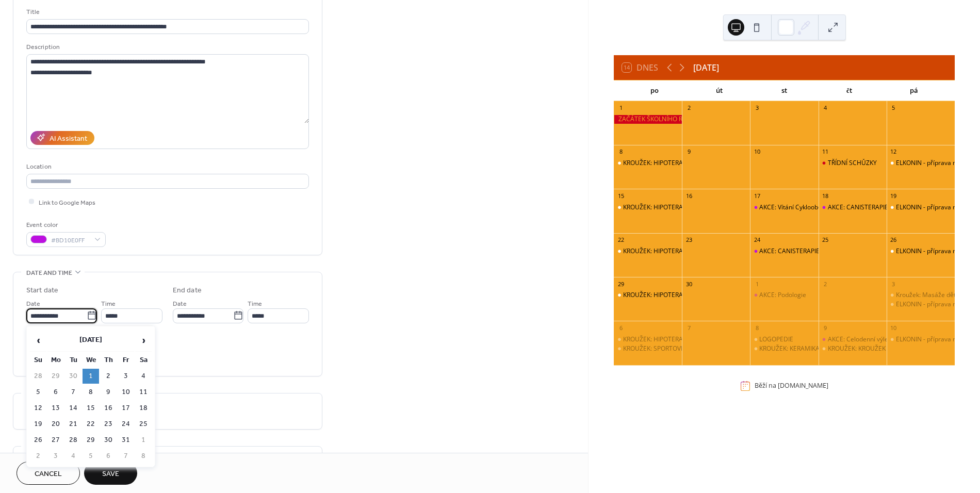 The width and height of the screenshot is (980, 493). Describe the element at coordinates (894, 240) in the screenshot. I see `div: 26` at that location.